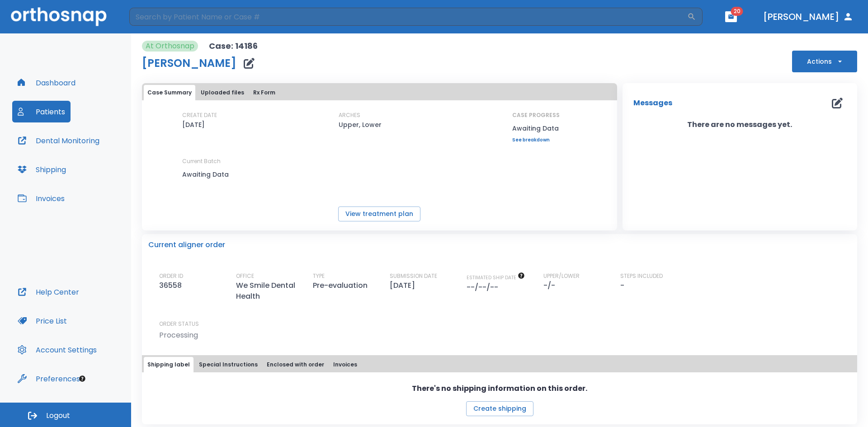  What do you see at coordinates (200, 115) in the screenshot?
I see `p: CREATE DATE` at bounding box center [200, 115].